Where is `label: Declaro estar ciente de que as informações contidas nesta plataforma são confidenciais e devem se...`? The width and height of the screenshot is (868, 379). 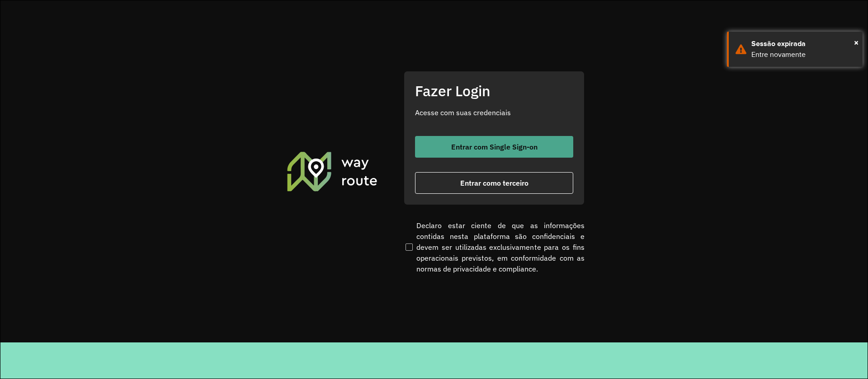
label: Declaro estar ciente de que as informações contidas nesta plataforma são confidenciais e devem se... is located at coordinates (494, 247).